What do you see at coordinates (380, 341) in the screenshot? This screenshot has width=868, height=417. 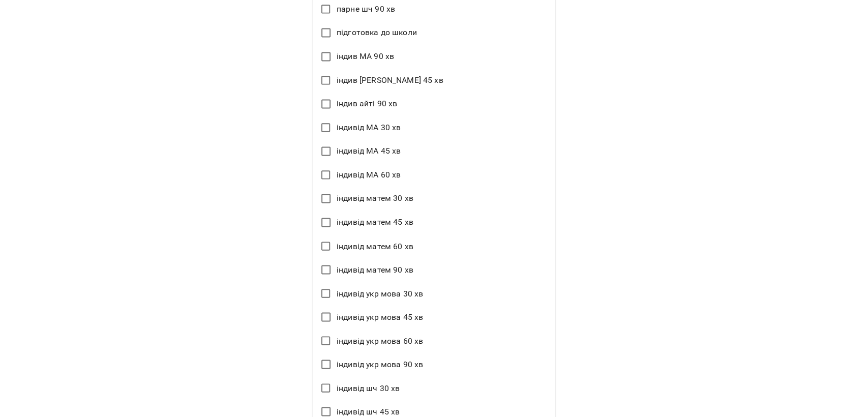 I see `span: індивід укр мова 60 хв` at bounding box center [380, 341].